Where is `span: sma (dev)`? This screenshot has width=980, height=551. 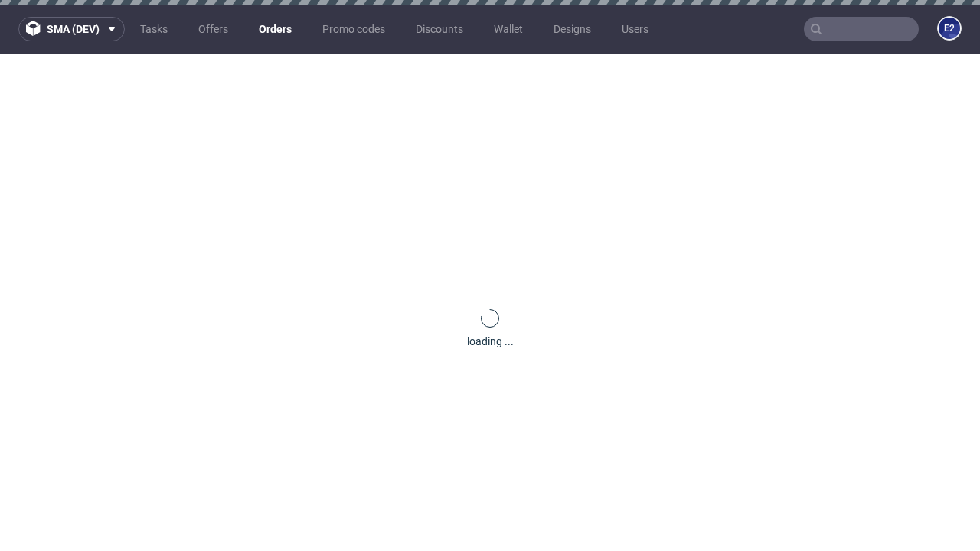
span: sma (dev) is located at coordinates (73, 29).